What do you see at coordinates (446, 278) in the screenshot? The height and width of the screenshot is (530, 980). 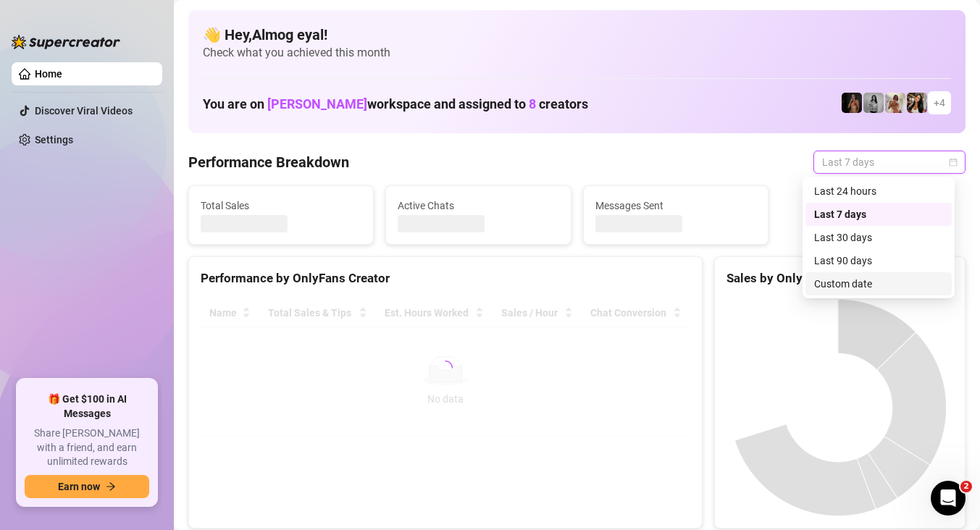 I see `div: Performance by OnlyFans Creator` at bounding box center [446, 278].